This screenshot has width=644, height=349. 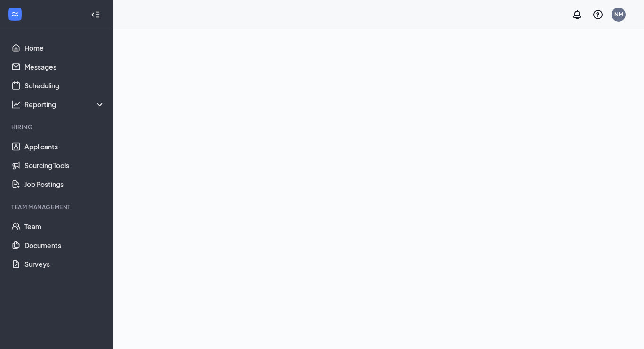 I want to click on div: Team Management, so click(x=57, y=207).